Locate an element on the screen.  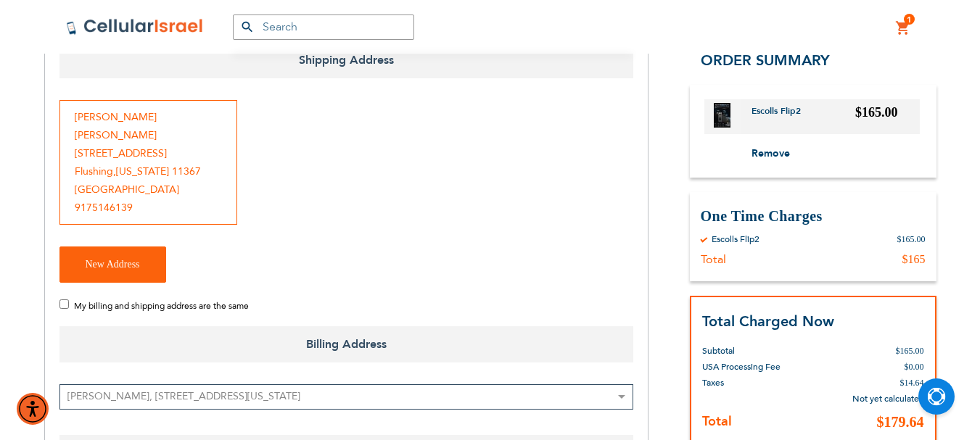
img: Cellular Israel Logo is located at coordinates (135, 27).